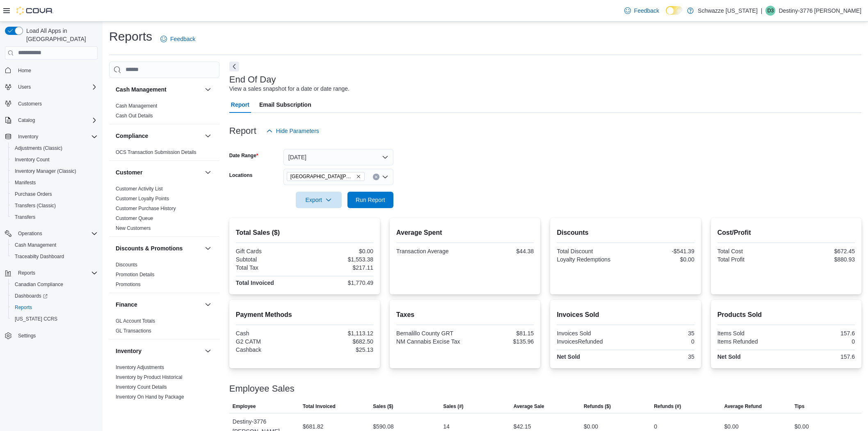 Image resolution: width=868 pixels, height=431 pixels. What do you see at coordinates (141, 90) in the screenshot?
I see `h3: Cash Management` at bounding box center [141, 90].